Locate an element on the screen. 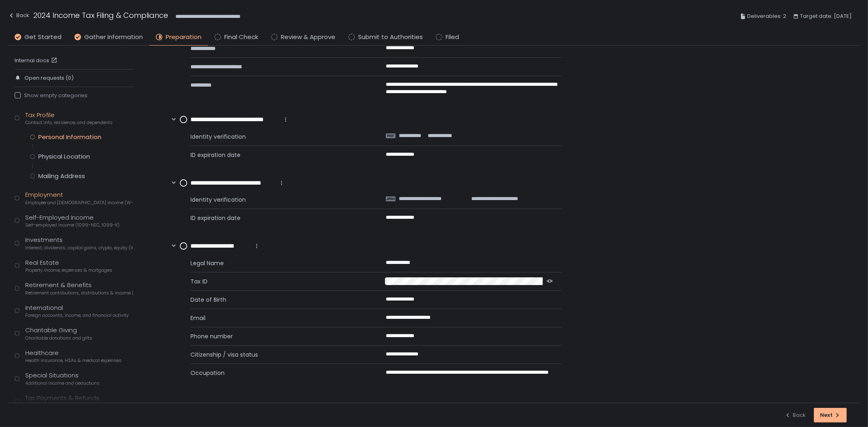 Image resolution: width=868 pixels, height=427 pixels. div: Next is located at coordinates (830, 415).